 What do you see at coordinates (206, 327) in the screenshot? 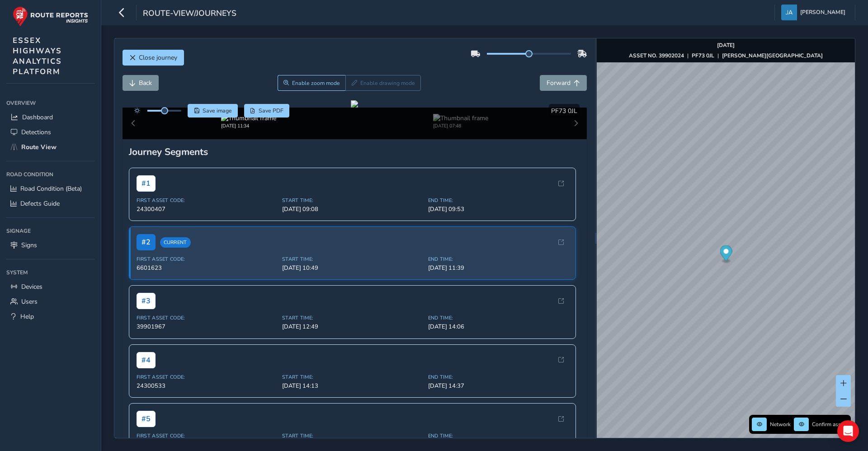
I see `span: 39901967` at bounding box center [206, 327].